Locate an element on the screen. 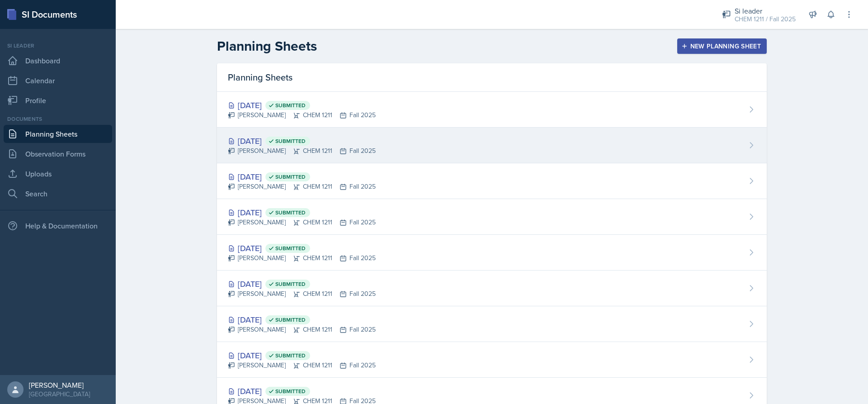 The height and width of the screenshot is (404, 868). a: Calendar is located at coordinates (58, 80).